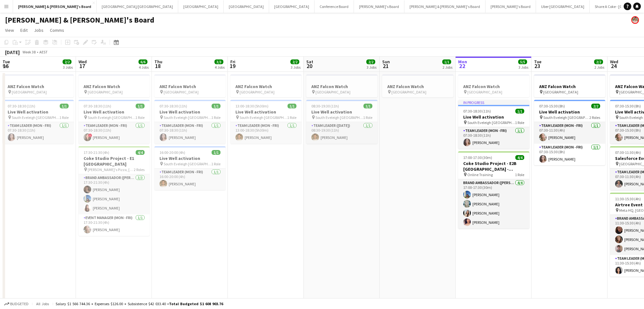 Image resolution: width=644 pixels, height=309 pixels. Describe the element at coordinates (635, 20) in the screenshot. I see `app-user-avatar: Arrence Torres` at that location.